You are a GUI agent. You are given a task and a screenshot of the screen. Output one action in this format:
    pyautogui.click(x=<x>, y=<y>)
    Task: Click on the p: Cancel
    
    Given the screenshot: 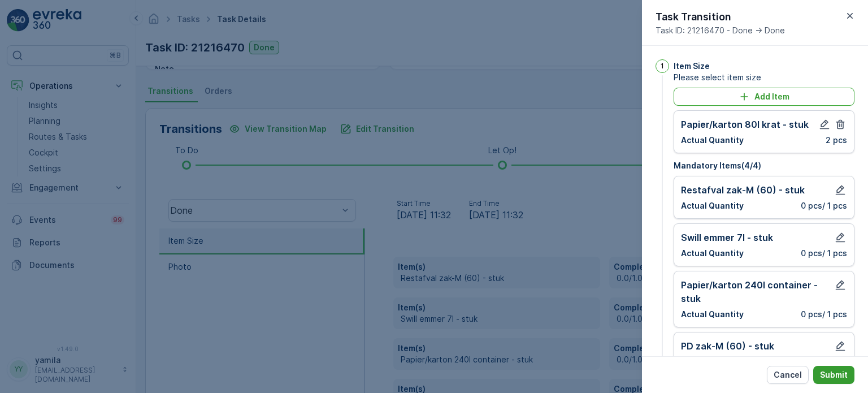 What is the action you would take?
    pyautogui.click(x=788, y=375)
    